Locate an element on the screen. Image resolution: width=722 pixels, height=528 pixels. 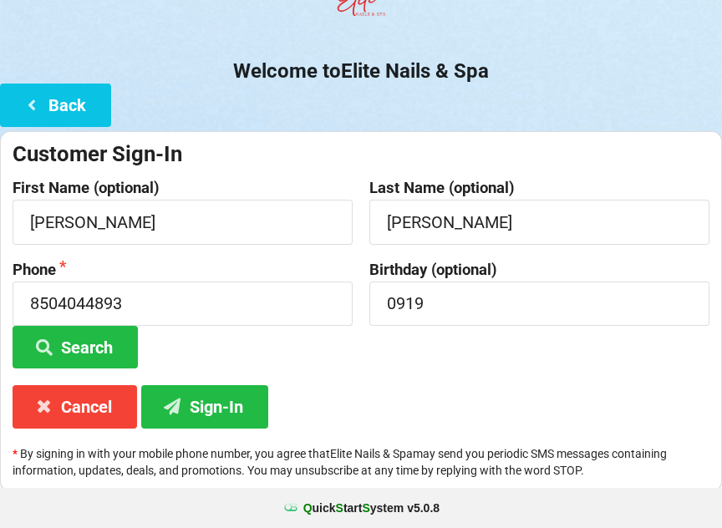
img: favicon.ico is located at coordinates (291, 508).